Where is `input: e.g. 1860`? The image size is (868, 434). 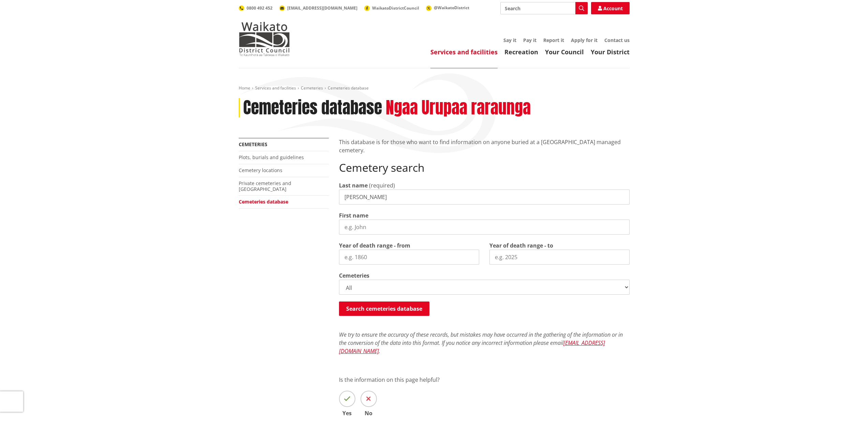
input: e.g. 1860 is located at coordinates (409, 257).